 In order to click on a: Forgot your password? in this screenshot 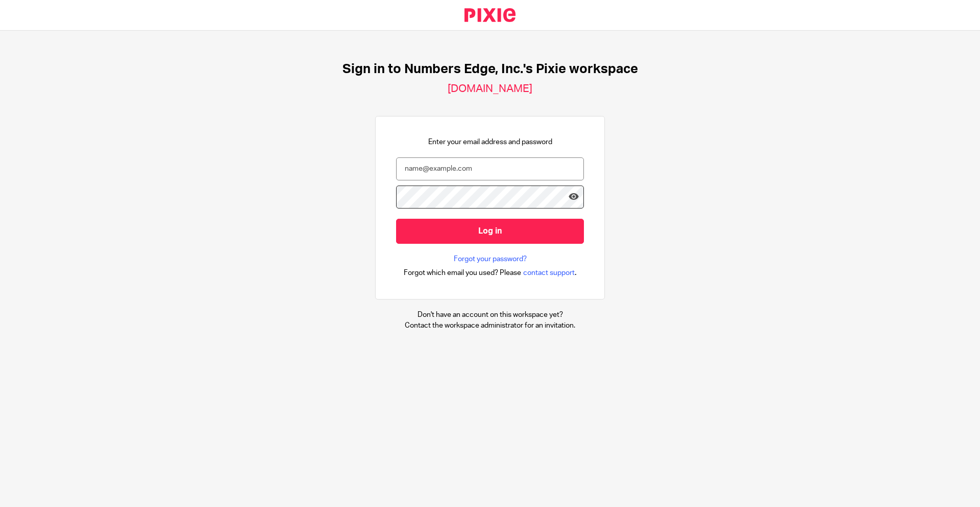, I will do `click(490, 258)`.